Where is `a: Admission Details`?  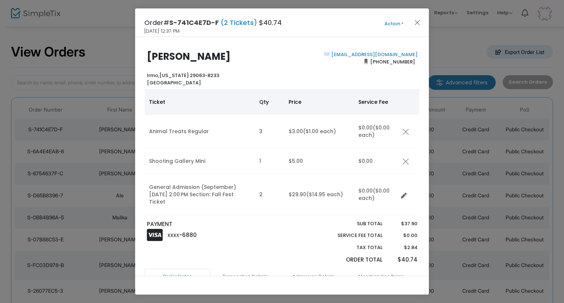 a: Admission Details is located at coordinates (313, 277).